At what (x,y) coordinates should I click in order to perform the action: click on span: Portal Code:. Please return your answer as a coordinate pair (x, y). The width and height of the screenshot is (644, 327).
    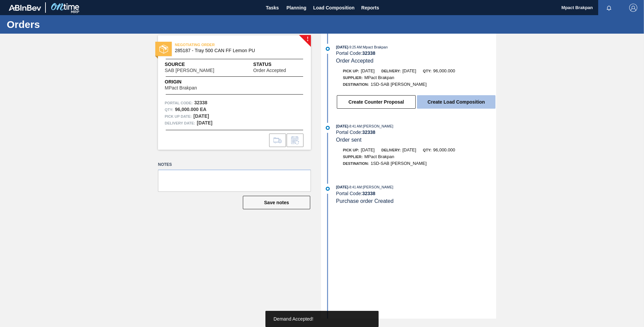
    Looking at the image, I should click on (179, 103).